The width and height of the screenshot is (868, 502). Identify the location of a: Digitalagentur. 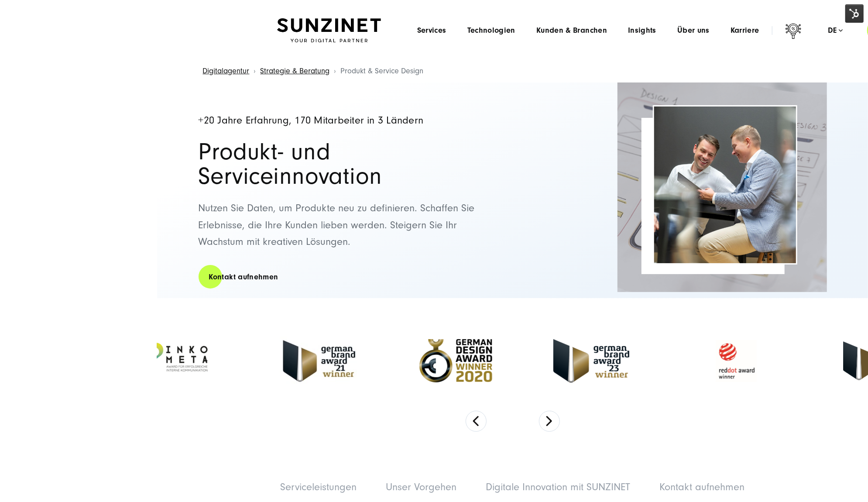
(226, 71).